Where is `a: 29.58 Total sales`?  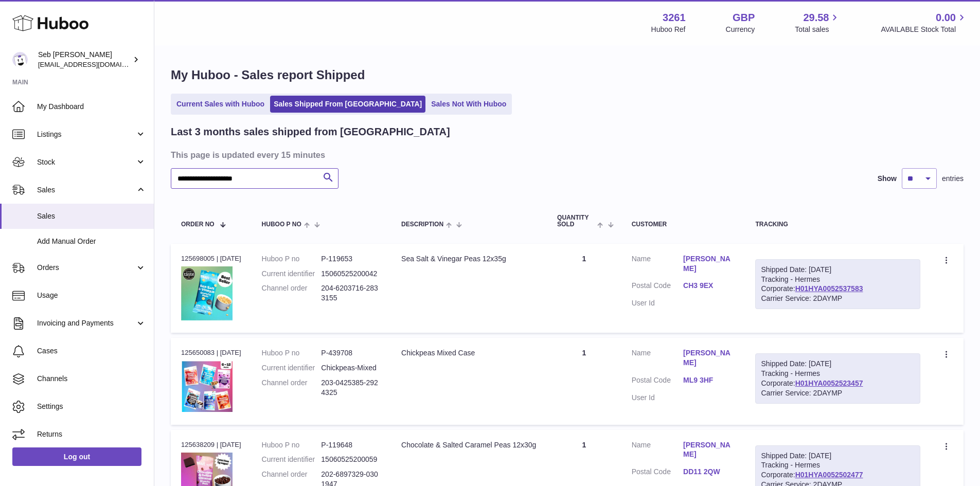 a: 29.58 Total sales is located at coordinates (817, 23).